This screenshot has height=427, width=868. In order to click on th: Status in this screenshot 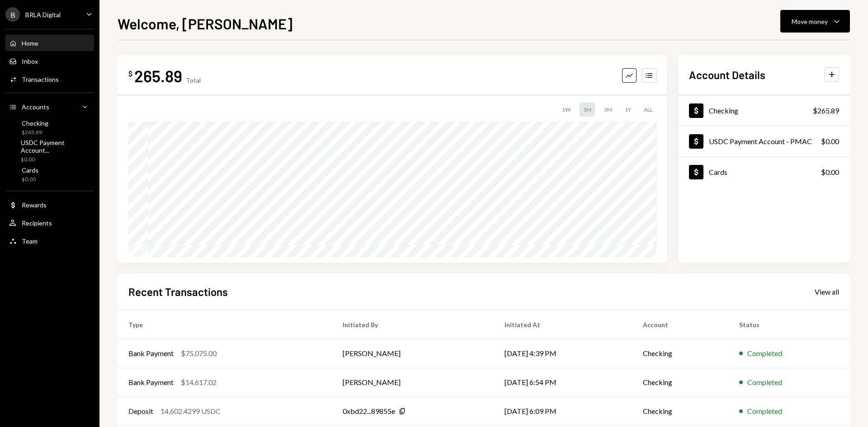, I will do `click(789, 324)`.